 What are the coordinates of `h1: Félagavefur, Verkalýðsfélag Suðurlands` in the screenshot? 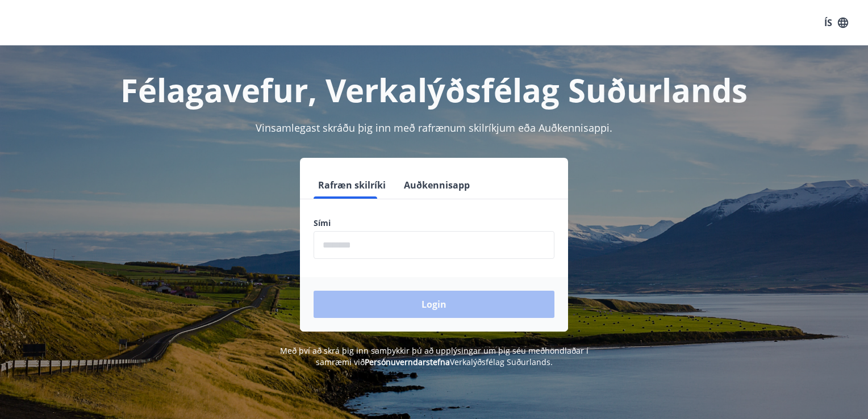 It's located at (434, 89).